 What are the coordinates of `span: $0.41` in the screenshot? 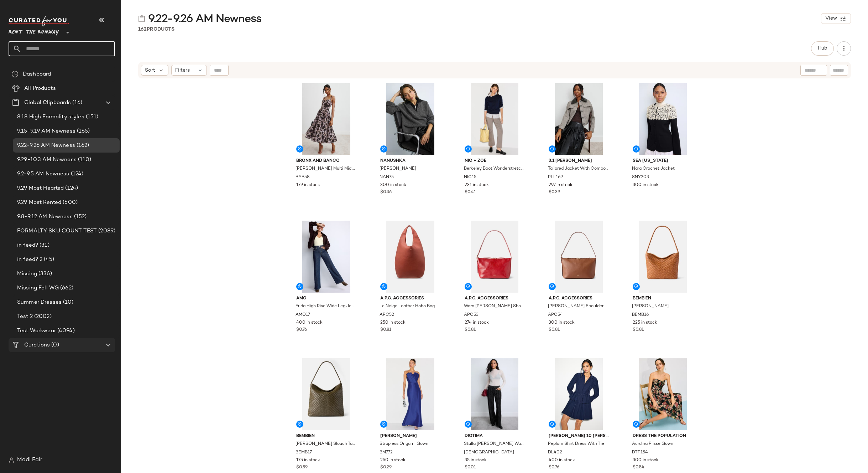 It's located at (470, 192).